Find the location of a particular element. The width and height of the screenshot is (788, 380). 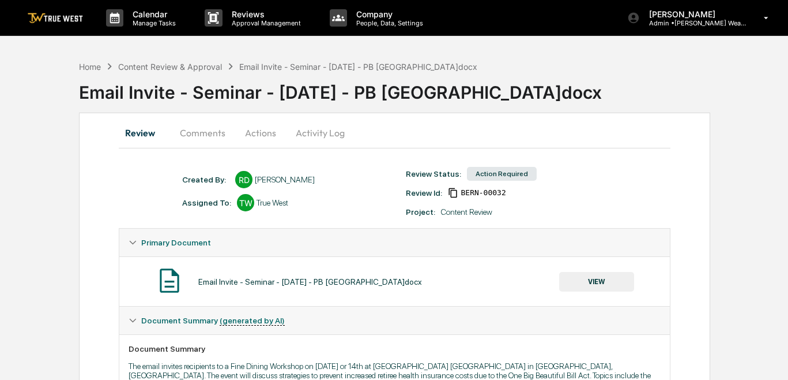

div: Assigned To: is located at coordinates (206, 202).